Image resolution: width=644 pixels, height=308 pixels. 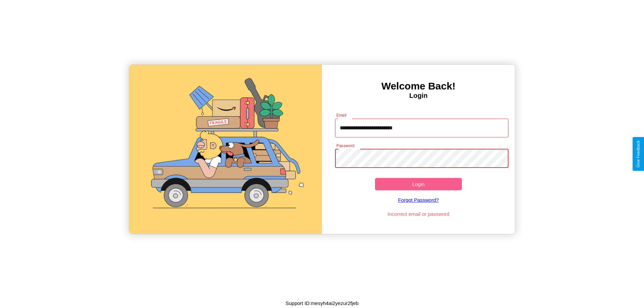 What do you see at coordinates (225, 149) in the screenshot?
I see `img: gif` at bounding box center [225, 149].